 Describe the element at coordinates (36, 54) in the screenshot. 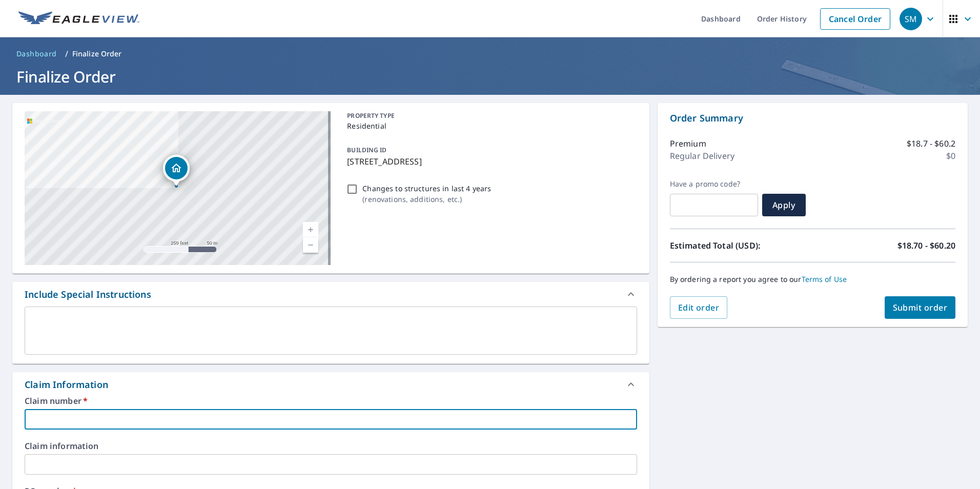

I see `a: Dashboard` at that location.